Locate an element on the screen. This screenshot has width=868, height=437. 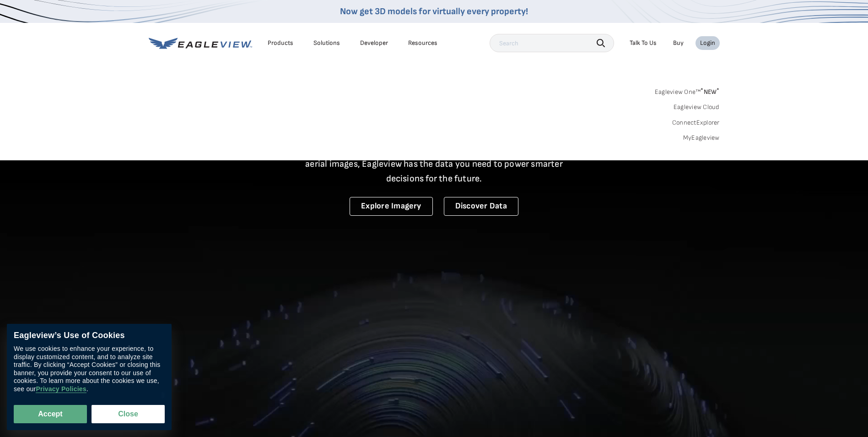
a: Discover Data is located at coordinates (481, 206).